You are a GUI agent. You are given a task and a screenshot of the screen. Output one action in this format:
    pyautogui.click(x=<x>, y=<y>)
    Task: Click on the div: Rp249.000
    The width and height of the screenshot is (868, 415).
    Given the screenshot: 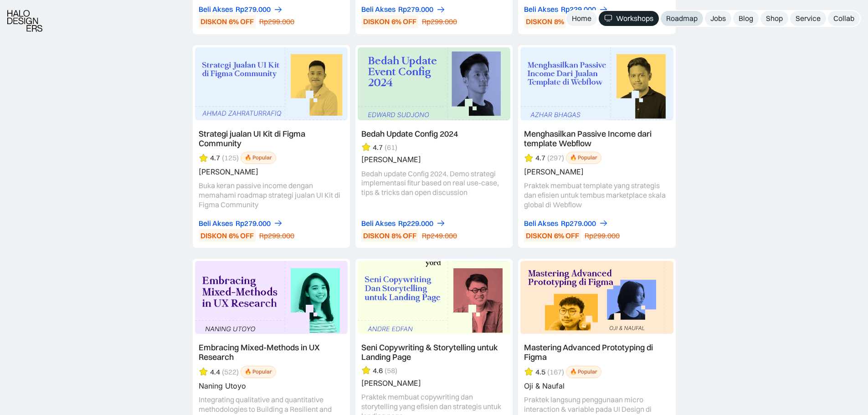 What is the action you would take?
    pyautogui.click(x=439, y=236)
    